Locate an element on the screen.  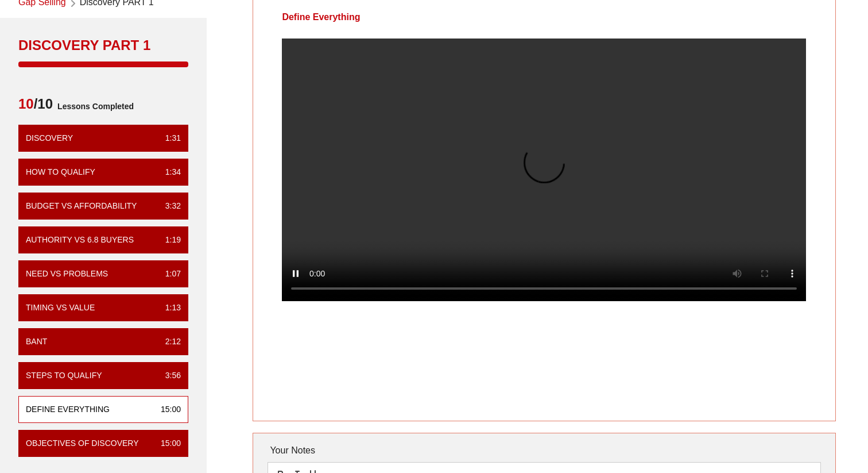
div: 1:34 is located at coordinates (168, 171).